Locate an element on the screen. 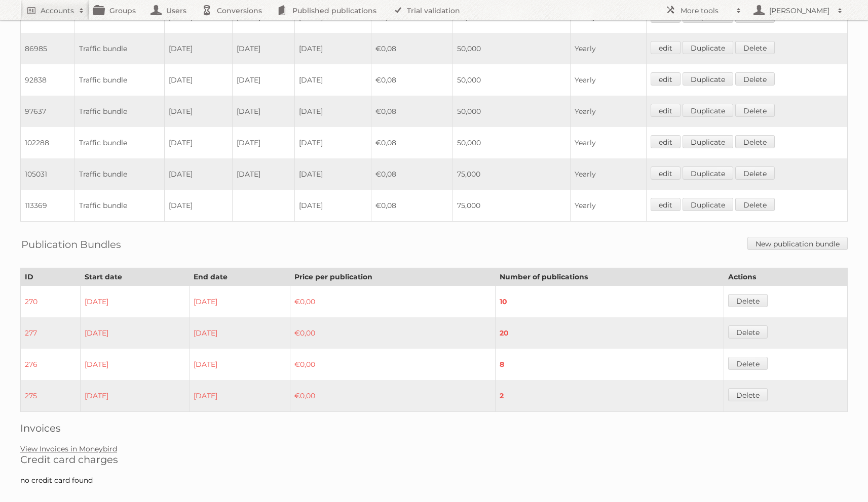  td: 97637 is located at coordinates (48, 111).